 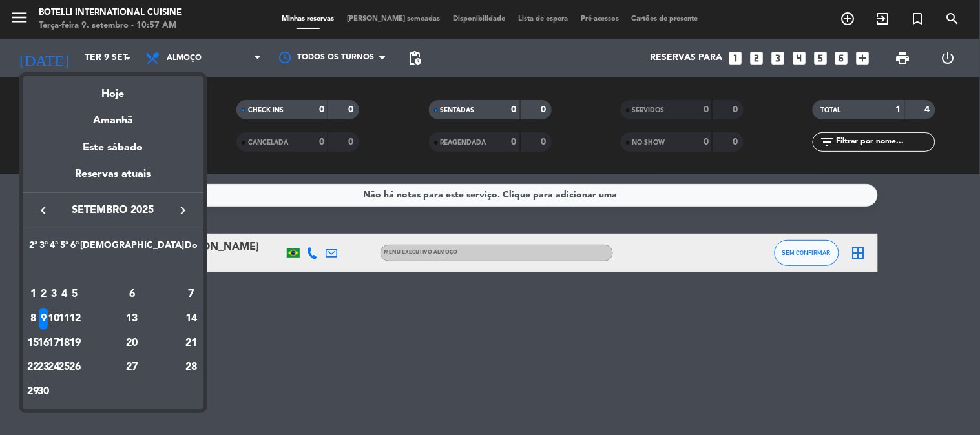 What do you see at coordinates (33, 368) in the screenshot?
I see `div: 22` at bounding box center [33, 368].